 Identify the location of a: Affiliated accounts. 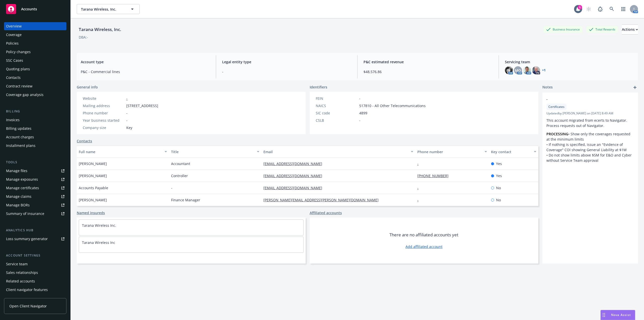
(326, 212).